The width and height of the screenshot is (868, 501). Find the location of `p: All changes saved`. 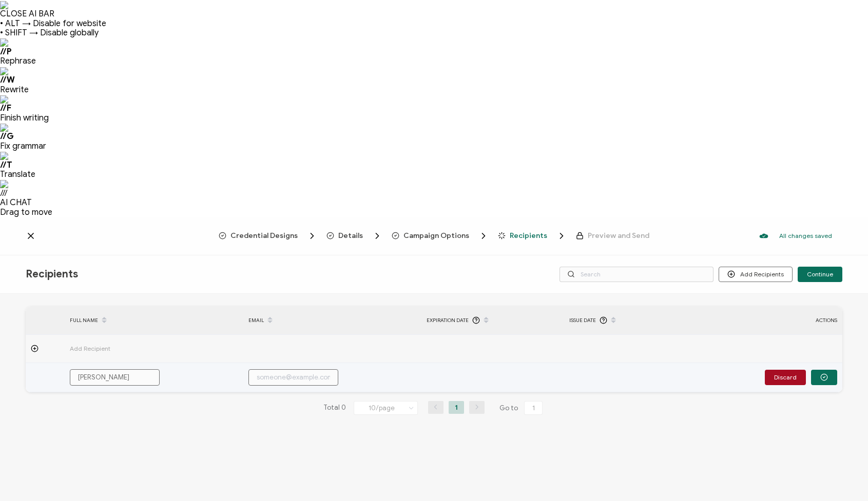

p: All changes saved is located at coordinates (805, 235).